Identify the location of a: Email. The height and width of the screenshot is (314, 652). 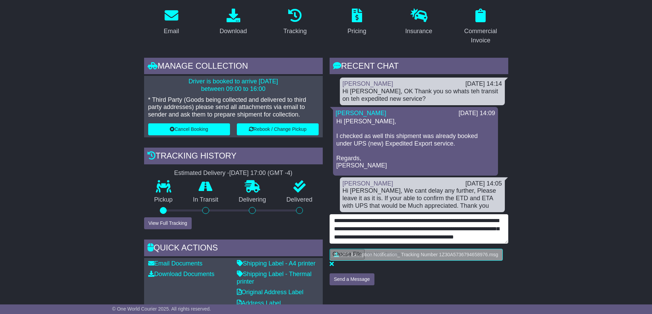
(171, 22).